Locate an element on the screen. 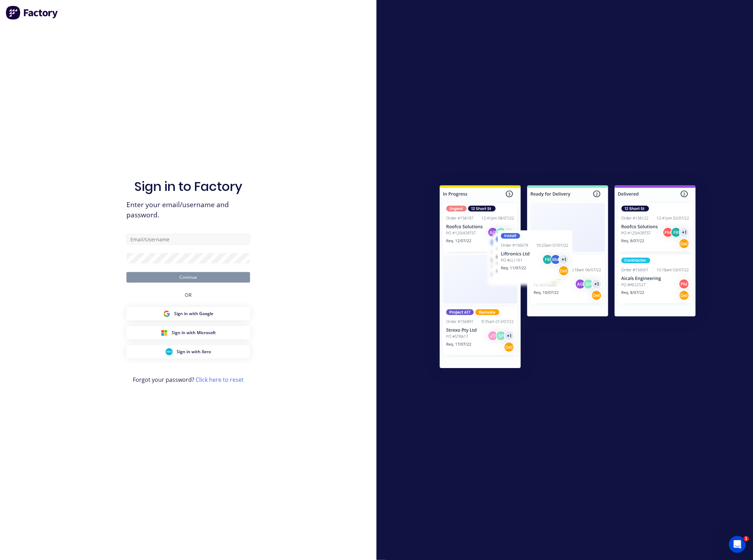 The width and height of the screenshot is (753, 560). button: Xero Sign inSign in with Xero is located at coordinates (188, 352).